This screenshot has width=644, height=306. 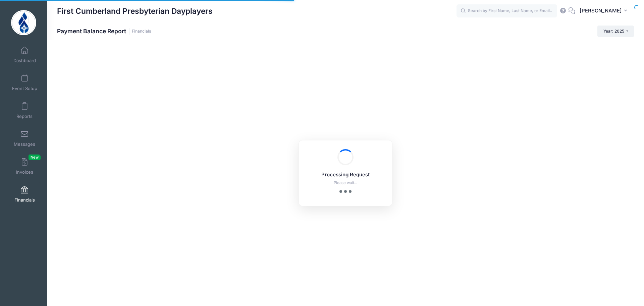 What do you see at coordinates (24, 88) in the screenshot?
I see `span: Event Setup` at bounding box center [24, 88].